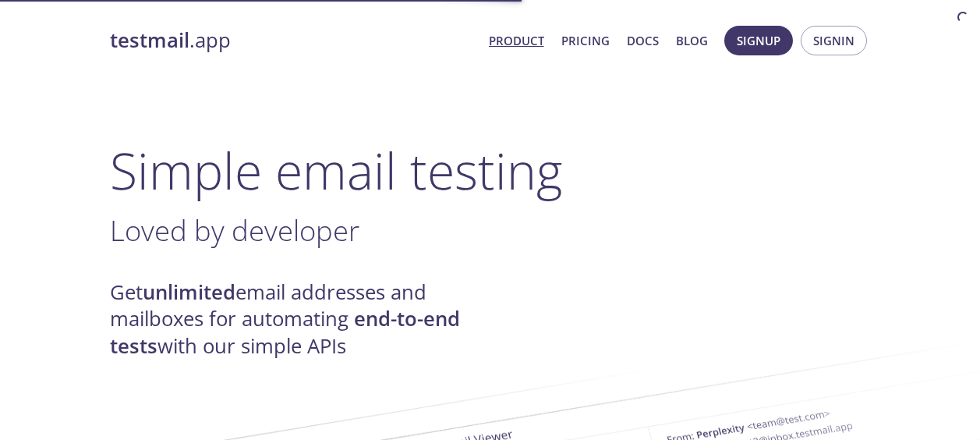 Image resolution: width=980 pixels, height=440 pixels. Describe the element at coordinates (150, 39) in the screenshot. I see `strong: testmail` at that location.